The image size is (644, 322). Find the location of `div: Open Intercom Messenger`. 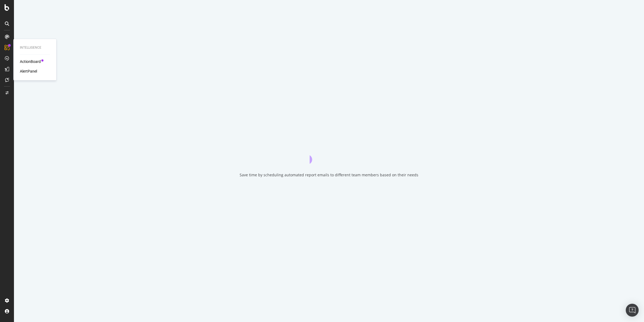

div: Open Intercom Messenger is located at coordinates (632, 310).